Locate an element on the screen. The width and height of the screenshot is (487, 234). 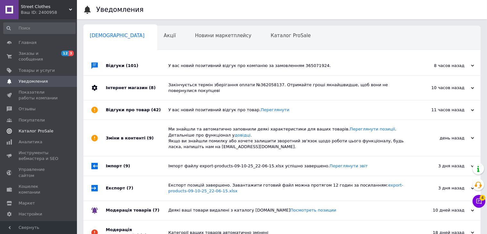
div: Закінчується термін зберігання оплати №362058137. Отримайте гроші якнайшвидше, щоб вони не поверн... is located at coordinates (289, 88).